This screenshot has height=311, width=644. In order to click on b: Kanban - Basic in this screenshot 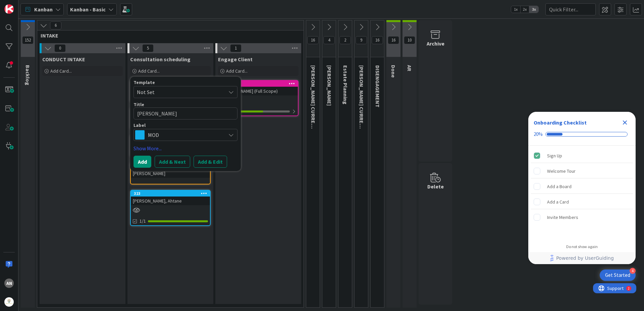, I will do `click(88, 9)`.